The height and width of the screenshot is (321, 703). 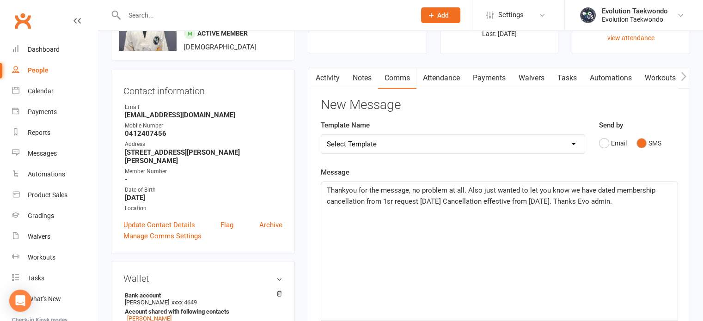 What do you see at coordinates (42, 112) in the screenshot?
I see `div: Payments` at bounding box center [42, 112].